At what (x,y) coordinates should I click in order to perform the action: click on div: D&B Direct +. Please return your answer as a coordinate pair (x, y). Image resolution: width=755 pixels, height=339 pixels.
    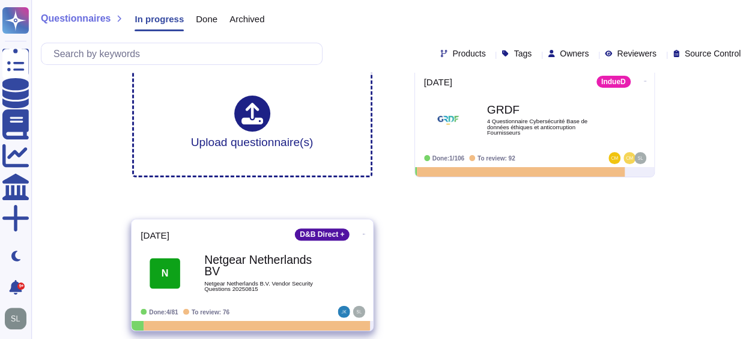
    Looking at the image, I should click on (322, 234).